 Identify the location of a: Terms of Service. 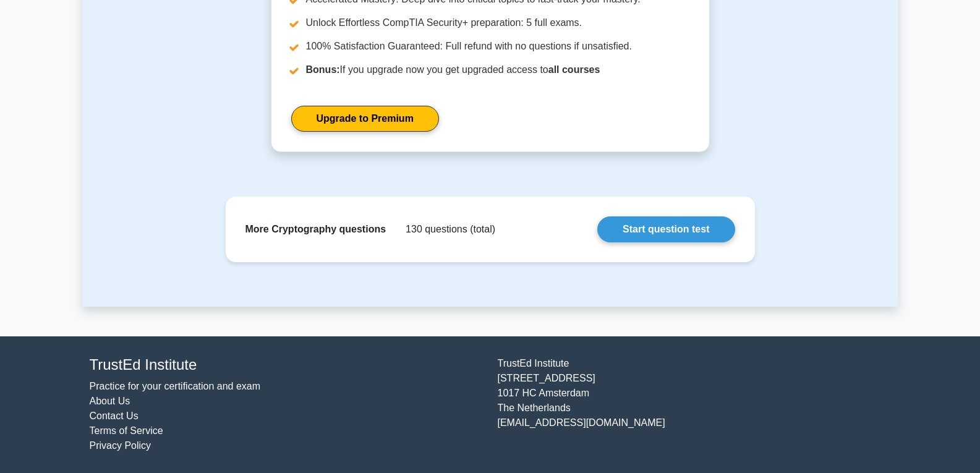
(126, 430).